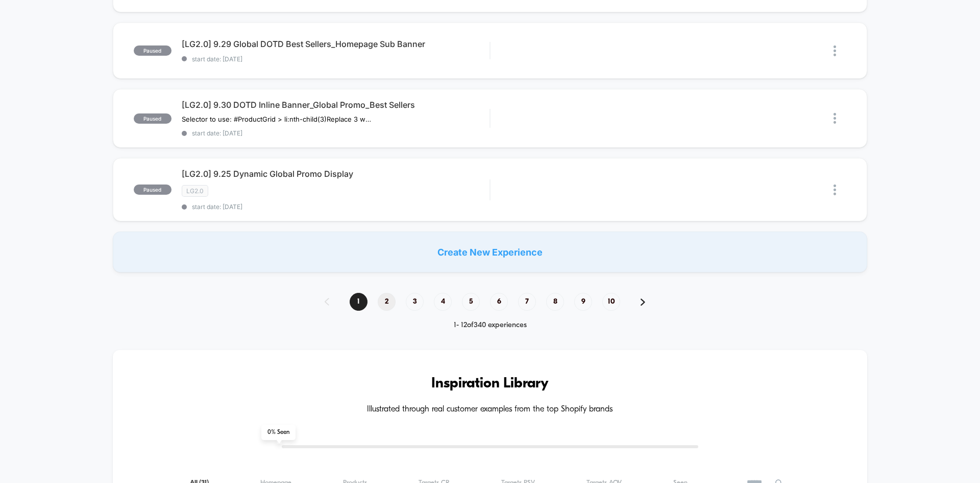  I want to click on span: 1, so click(358, 301).